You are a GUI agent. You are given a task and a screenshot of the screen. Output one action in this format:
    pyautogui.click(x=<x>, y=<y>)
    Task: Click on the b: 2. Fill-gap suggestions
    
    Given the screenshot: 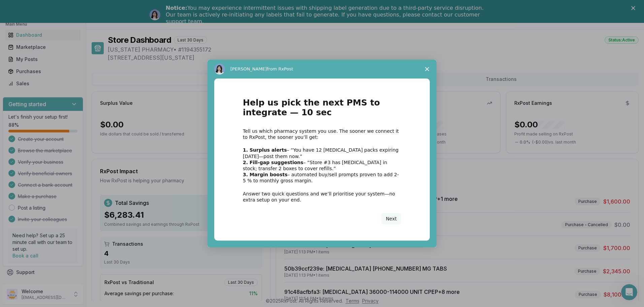 What is the action you would take?
    pyautogui.click(x=273, y=162)
    